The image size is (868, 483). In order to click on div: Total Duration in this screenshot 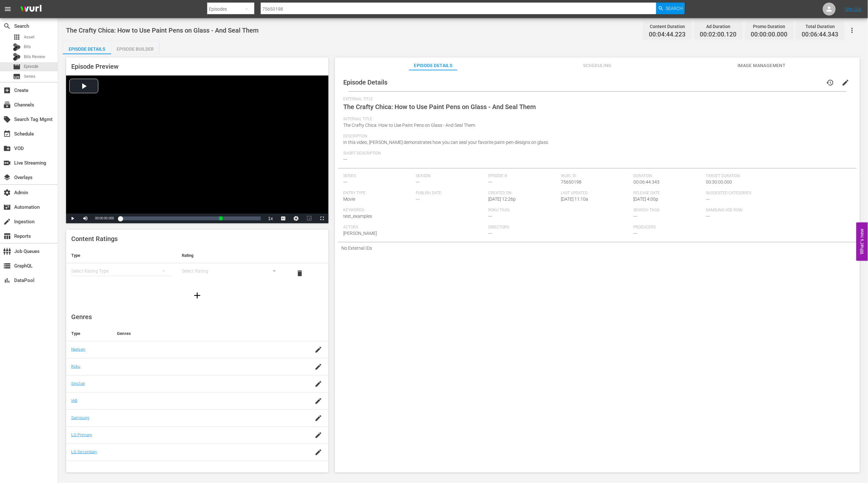, I will do `click(820, 26)`.